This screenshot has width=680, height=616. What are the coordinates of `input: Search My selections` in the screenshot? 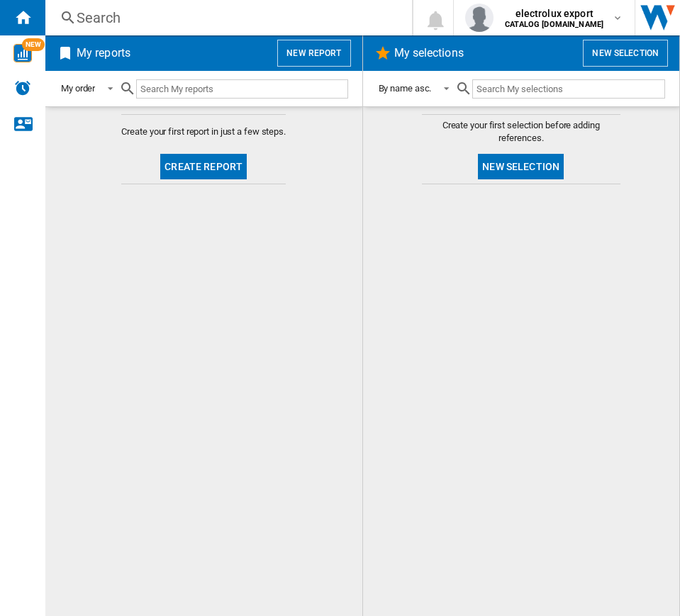 It's located at (568, 89).